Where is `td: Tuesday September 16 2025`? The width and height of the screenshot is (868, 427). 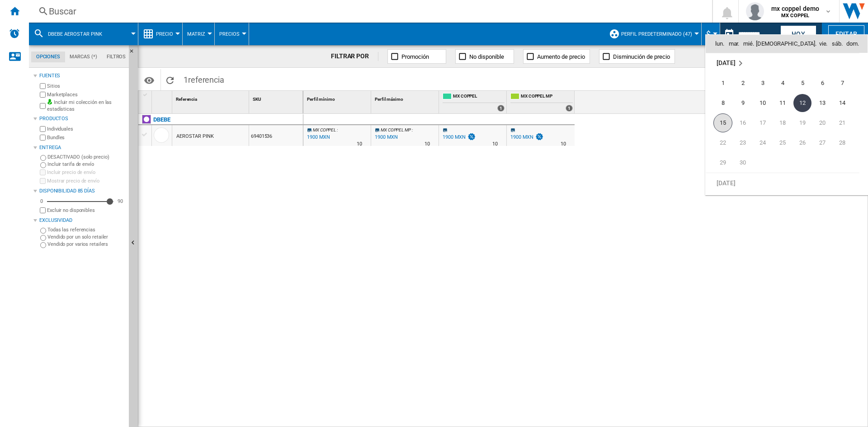
td: Tuesday September 16 2025 is located at coordinates (742, 123).